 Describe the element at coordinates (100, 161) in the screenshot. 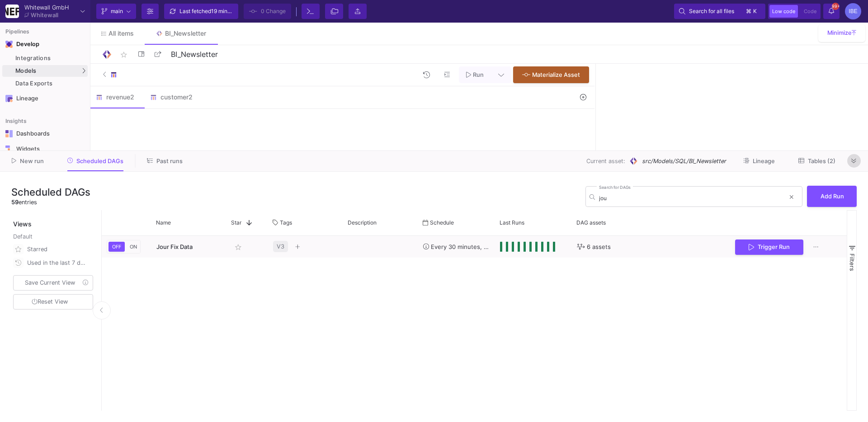

I see `span: Scheduled DAGs` at that location.